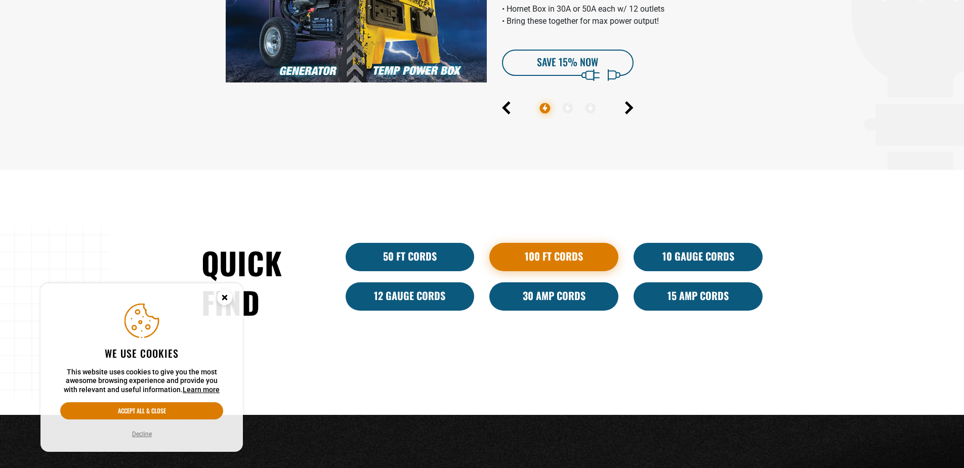 This screenshot has width=964, height=468. I want to click on button: Next, so click(629, 108).